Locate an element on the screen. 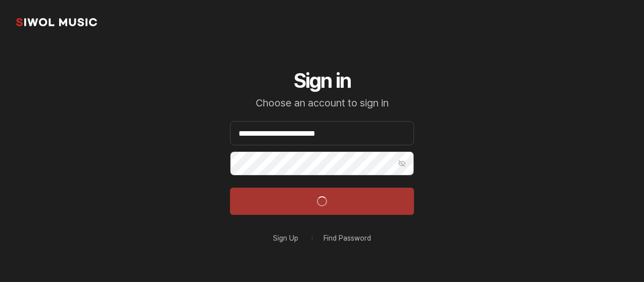  p: Choose an account to sign in is located at coordinates (322, 103).